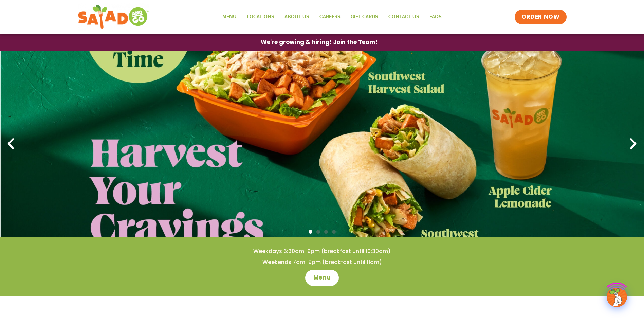 The image size is (644, 324). I want to click on img: new-SAG-logo-768×292, so click(113, 17).